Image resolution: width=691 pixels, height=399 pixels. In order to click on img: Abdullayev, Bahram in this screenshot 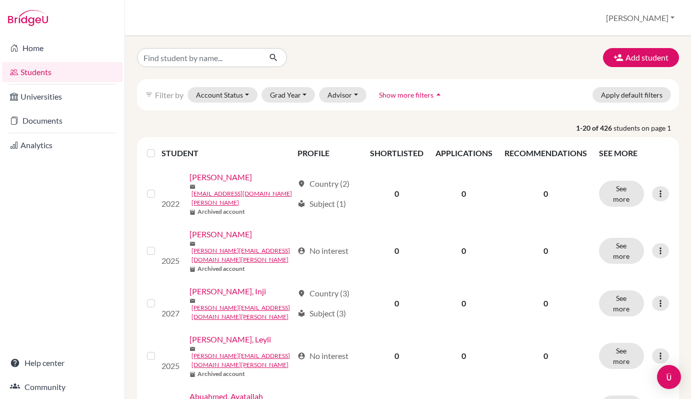, I will do `click(172, 245)`.